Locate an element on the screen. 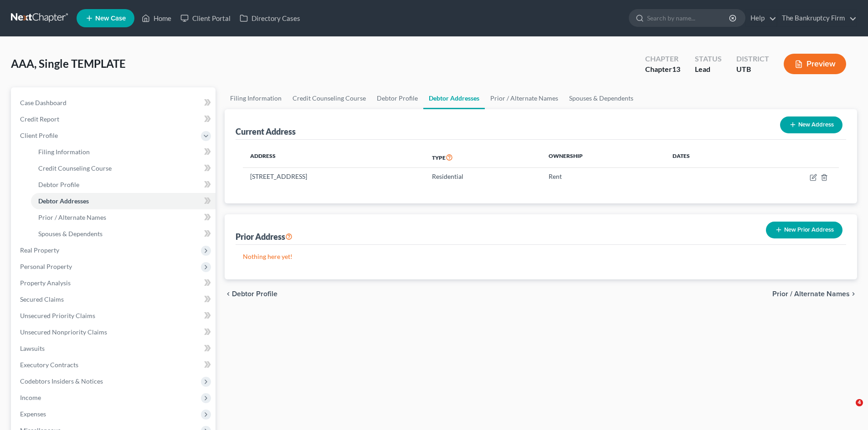  span: AAA, Single TEMPLATE is located at coordinates (68, 63).